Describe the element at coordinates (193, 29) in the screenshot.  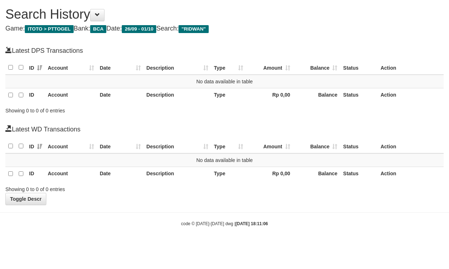
I see `span: "RIDWAN"` at that location.